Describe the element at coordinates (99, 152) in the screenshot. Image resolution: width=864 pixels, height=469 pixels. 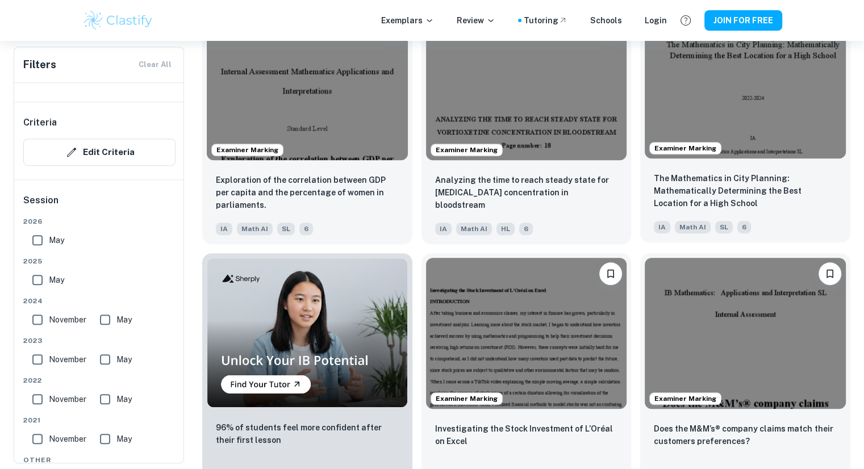
I see `button: Edit Criteria` at that location.